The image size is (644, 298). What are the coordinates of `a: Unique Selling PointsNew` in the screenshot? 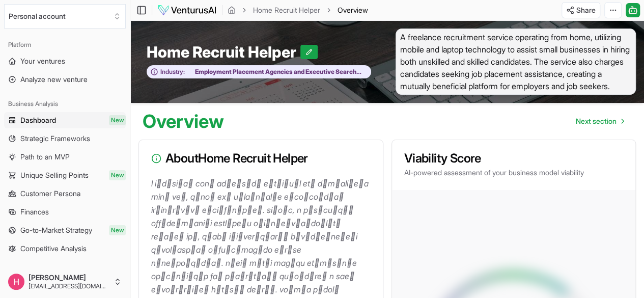 It's located at (65, 175).